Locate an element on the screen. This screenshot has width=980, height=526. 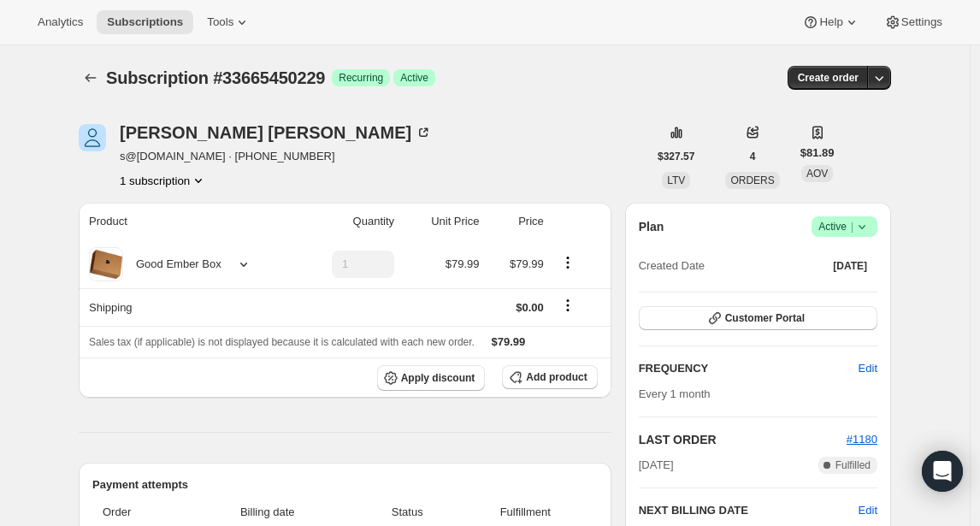
th: Price is located at coordinates (516, 221).